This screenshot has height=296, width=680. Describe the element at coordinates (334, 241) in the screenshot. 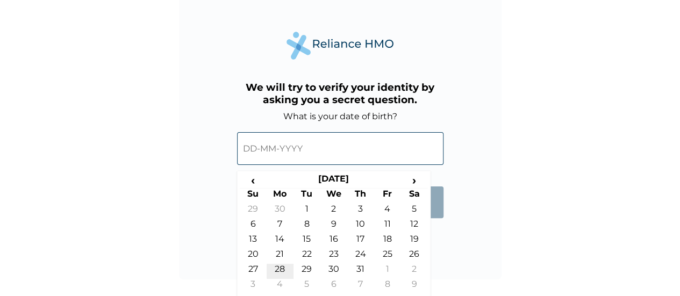

I see `td: 16` at that location.